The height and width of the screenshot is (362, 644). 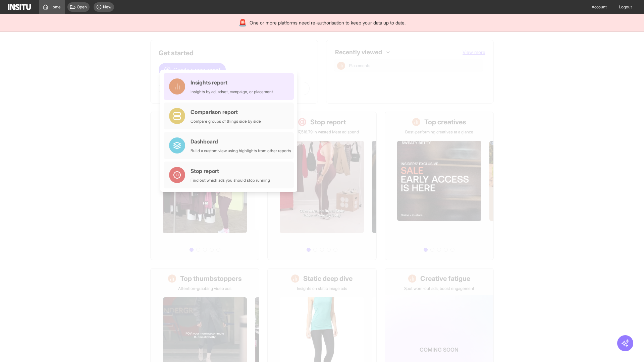 I want to click on img: Logo, so click(x=19, y=7).